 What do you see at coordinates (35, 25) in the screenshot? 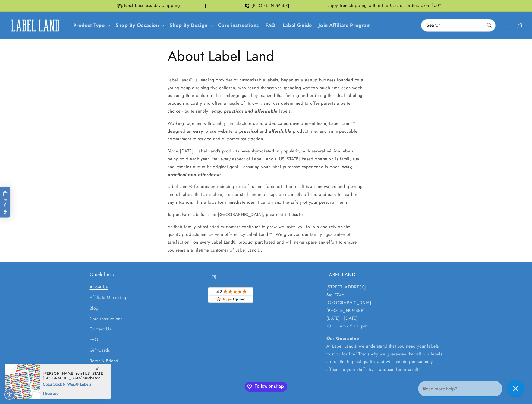
I see `a: Label Land` at bounding box center [35, 25].